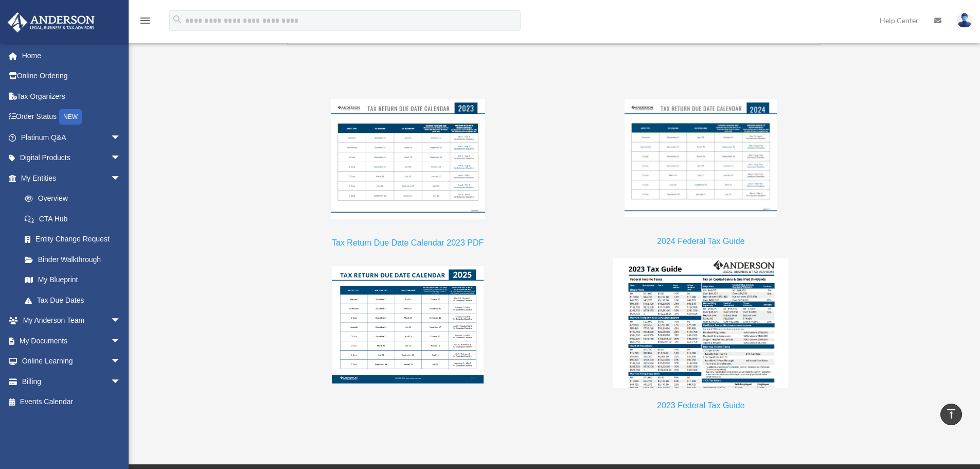  I want to click on a: Platinum Q&Aarrow_drop_down, so click(71, 138).